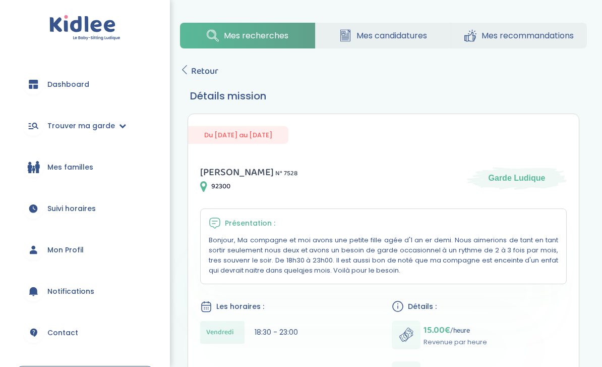 Image resolution: width=602 pixels, height=367 pixels. Describe the element at coordinates (70, 167) in the screenshot. I see `span: Mes familles` at that location.